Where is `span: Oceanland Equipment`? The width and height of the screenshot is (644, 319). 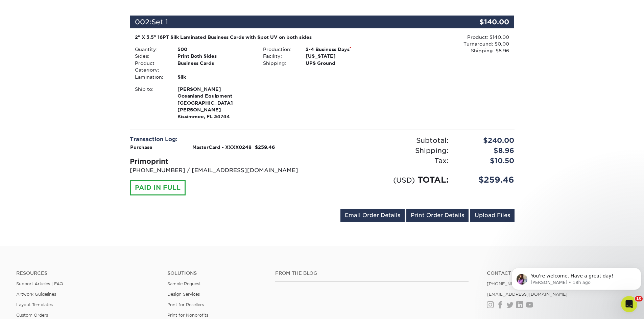 span: Oceanland Equipment is located at coordinates (215, 96).